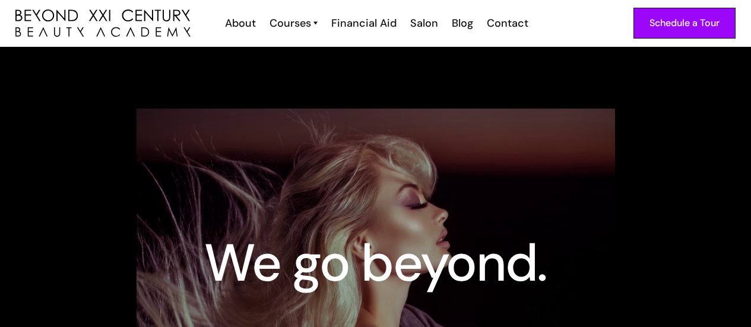 This screenshot has height=327, width=751. Describe the element at coordinates (685, 23) in the screenshot. I see `a: Schedule a Tour` at that location.